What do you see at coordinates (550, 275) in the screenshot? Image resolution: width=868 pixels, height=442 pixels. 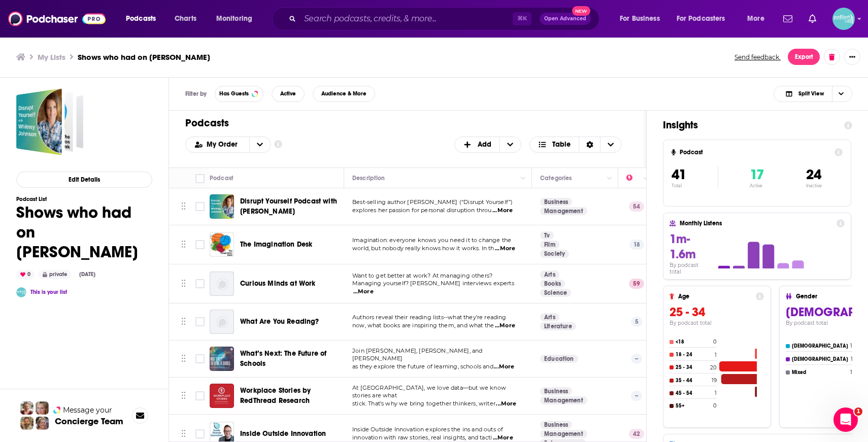 I see `a: Arts` at bounding box center [550, 275].